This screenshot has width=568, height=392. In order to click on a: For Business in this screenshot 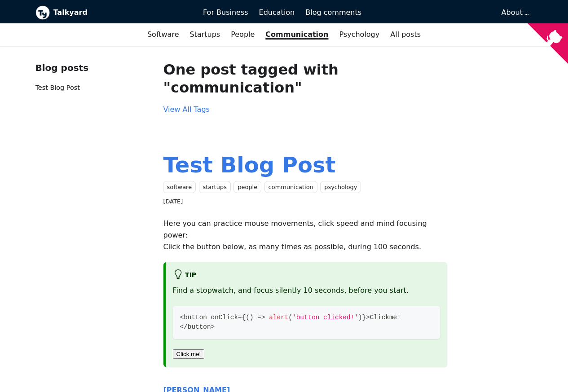, I will do `click(226, 13)`.